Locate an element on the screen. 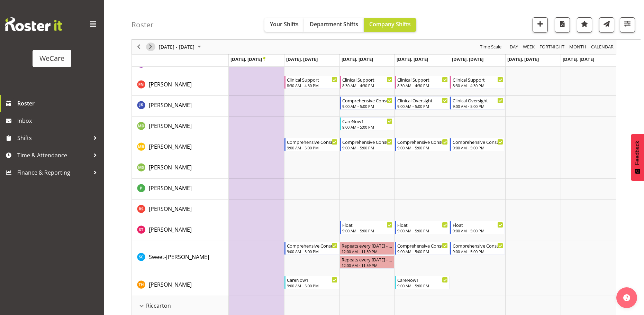 The width and height of the screenshot is (644, 315). div: Firdous Naqvi"s event - Clinical Support Begin From Tuesday, October 28, 2025 at 8:30:00 AM GMT+1... is located at coordinates (312, 83).